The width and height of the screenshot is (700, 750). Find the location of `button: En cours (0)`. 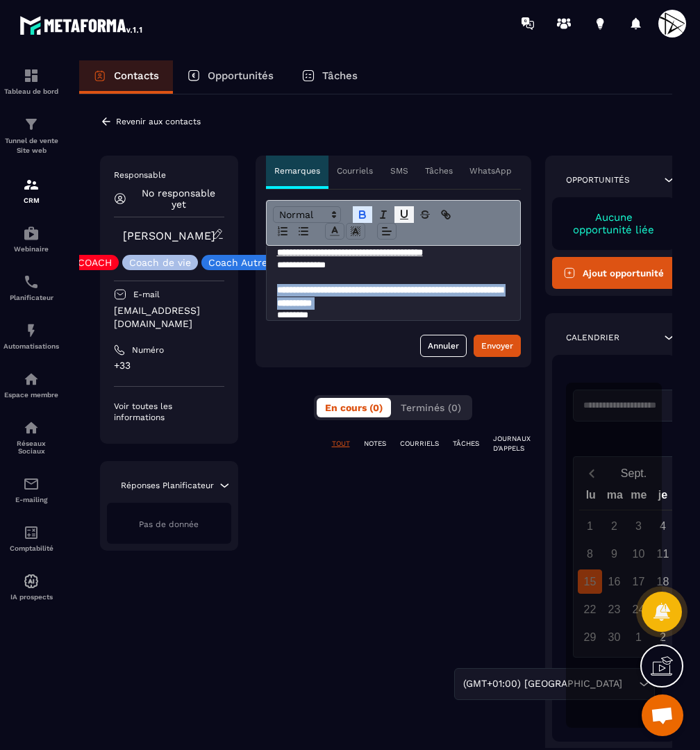

button: En cours (0) is located at coordinates (353, 408).